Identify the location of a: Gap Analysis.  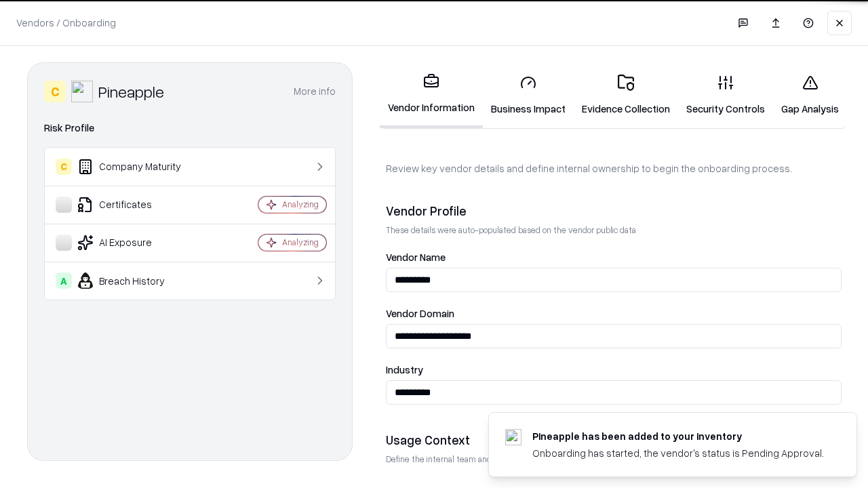
(810, 95).